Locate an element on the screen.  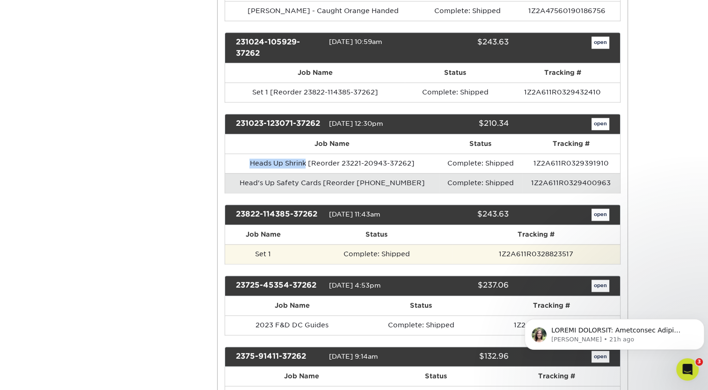
button: Messages is located at coordinates (93, 311).